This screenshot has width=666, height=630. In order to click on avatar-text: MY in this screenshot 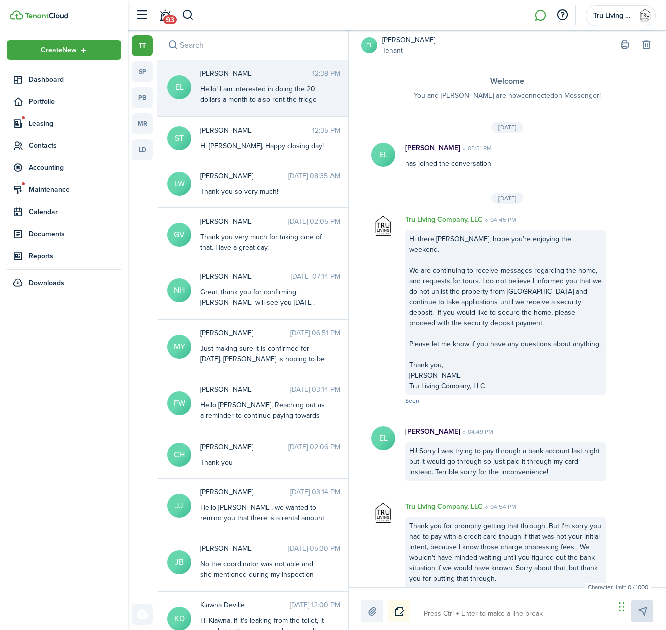, I will do `click(179, 347)`.